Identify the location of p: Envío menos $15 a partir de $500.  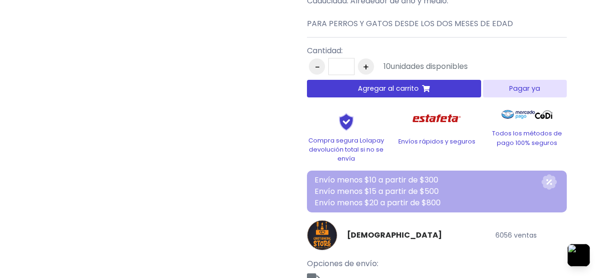
(428, 192).